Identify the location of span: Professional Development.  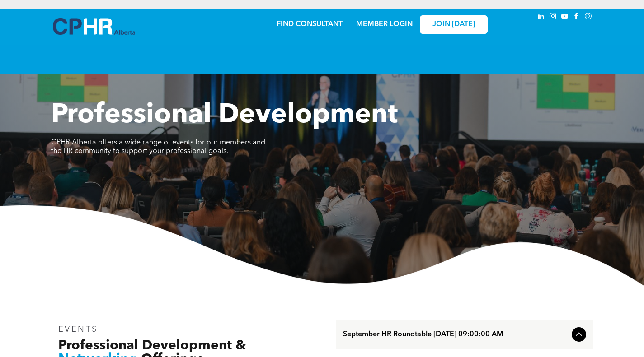
(225, 115).